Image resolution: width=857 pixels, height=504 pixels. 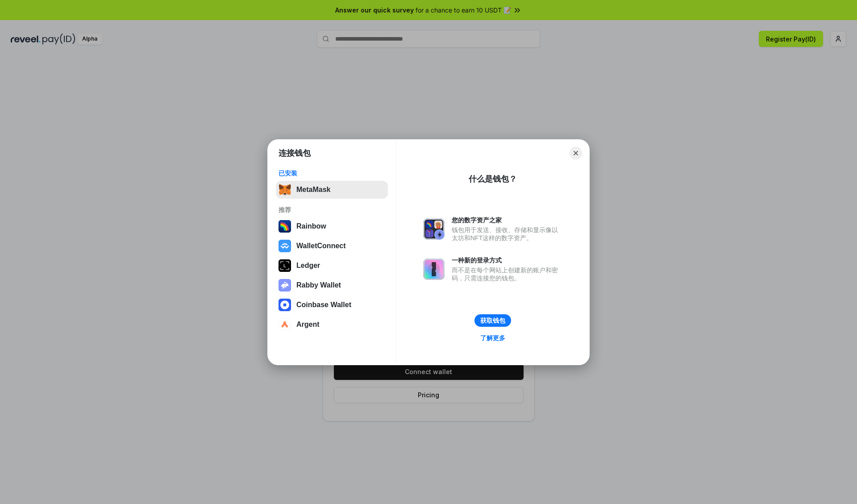 I want to click on button: MetaMask, so click(x=332, y=190).